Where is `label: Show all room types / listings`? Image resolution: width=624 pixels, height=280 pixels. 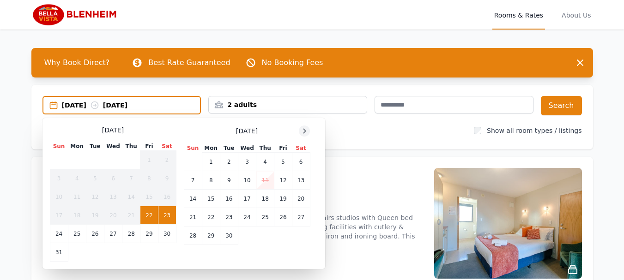 label: Show all room types / listings is located at coordinates (534, 131).